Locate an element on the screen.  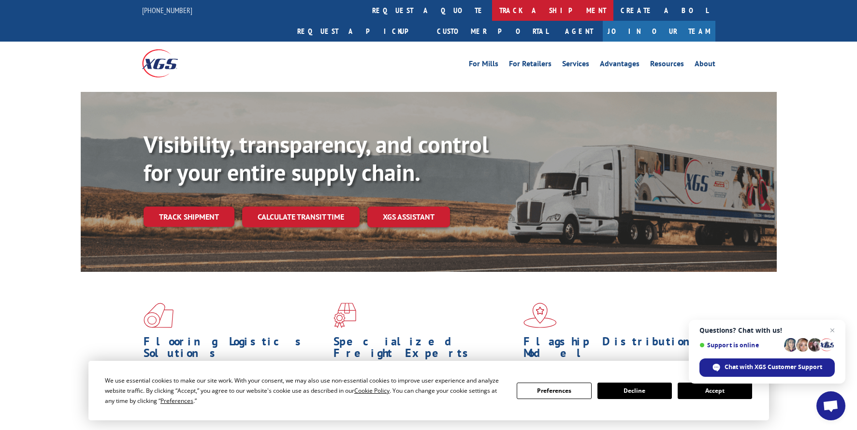
span: Chat with XGS Customer Support is located at coordinates (774, 367).